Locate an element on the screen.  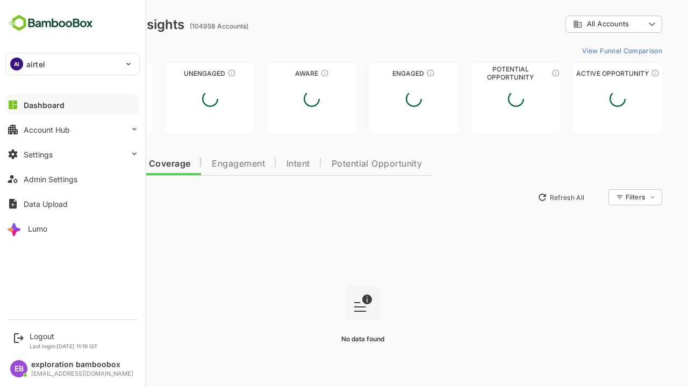
span: No data found is located at coordinates (325, 339).